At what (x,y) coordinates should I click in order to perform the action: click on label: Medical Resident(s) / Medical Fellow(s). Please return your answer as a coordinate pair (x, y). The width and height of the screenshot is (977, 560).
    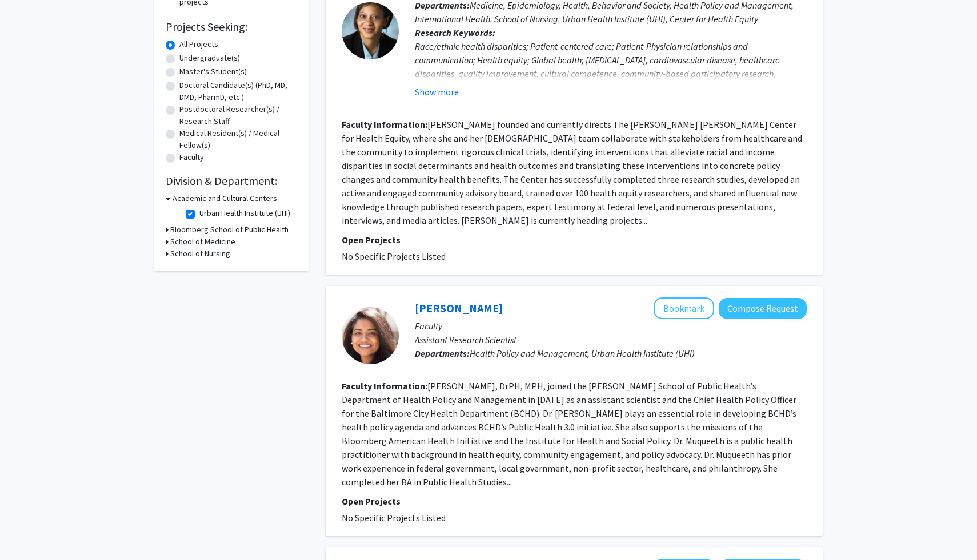
    Looking at the image, I should click on (238, 139).